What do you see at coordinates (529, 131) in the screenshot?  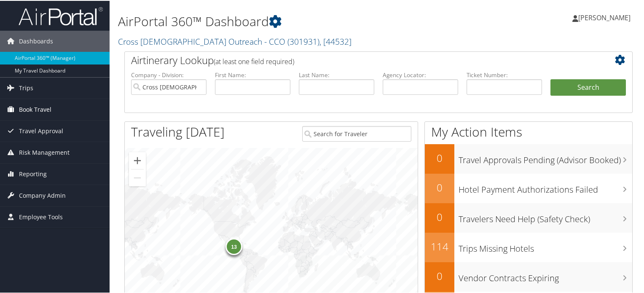 I see `h1: My Action Items` at bounding box center [529, 131].